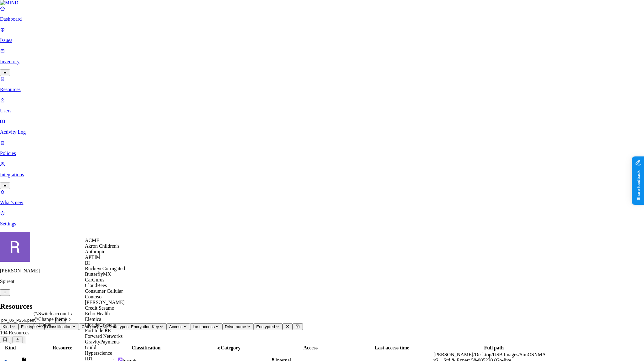  I want to click on span: Elemica, so click(93, 319).